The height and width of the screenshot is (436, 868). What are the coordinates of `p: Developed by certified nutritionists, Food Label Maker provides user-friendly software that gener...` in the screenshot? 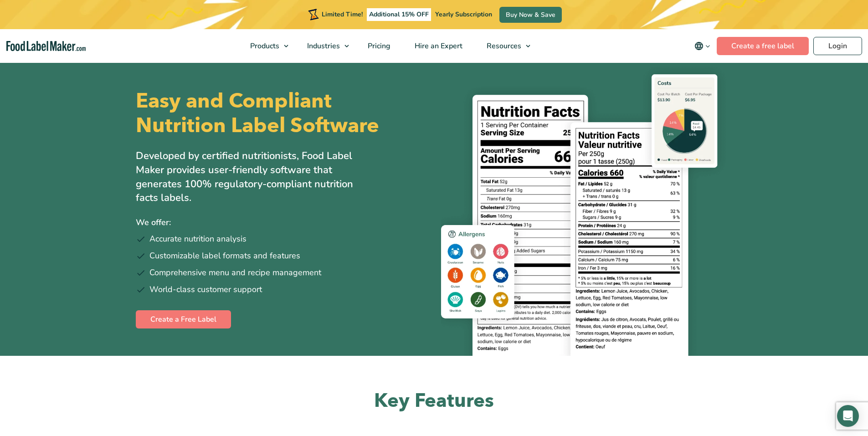 It's located at (254, 177).